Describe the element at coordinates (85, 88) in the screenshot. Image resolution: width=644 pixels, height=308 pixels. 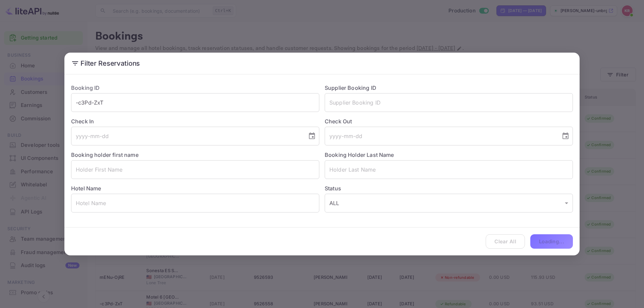
I see `label: Booking ID` at that location.